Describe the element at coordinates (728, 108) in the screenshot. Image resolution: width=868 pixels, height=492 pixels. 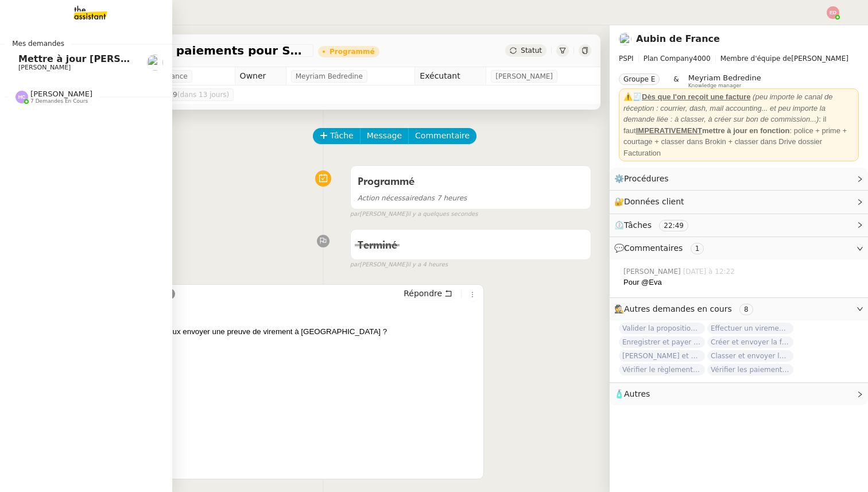
I see `em: (peu importe le canal de réception : courrier, dash, mail accounting... et peu importe la demande...` at that location.